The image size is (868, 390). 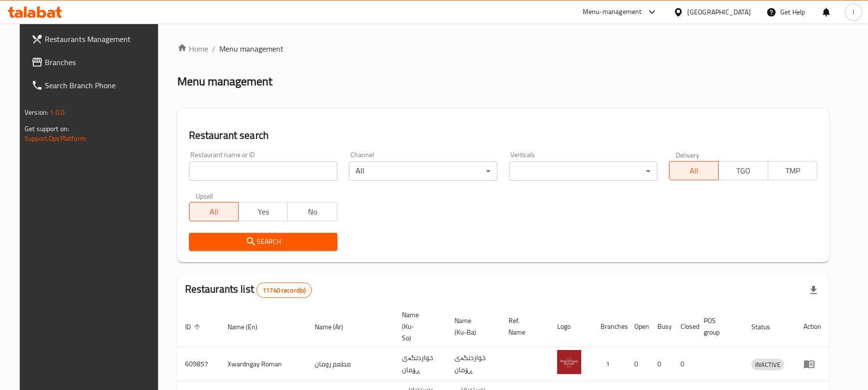 I want to click on div: INACTIVE, so click(x=767, y=365).